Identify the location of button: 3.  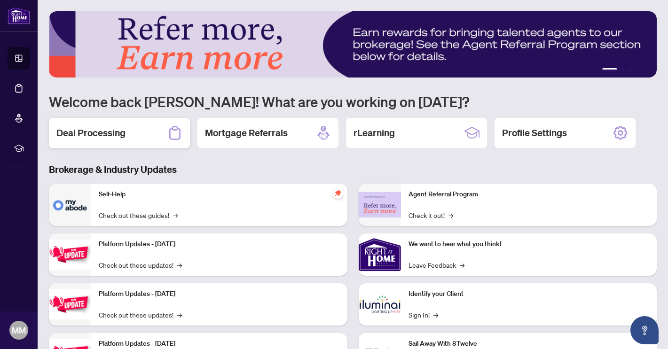
(630, 70).